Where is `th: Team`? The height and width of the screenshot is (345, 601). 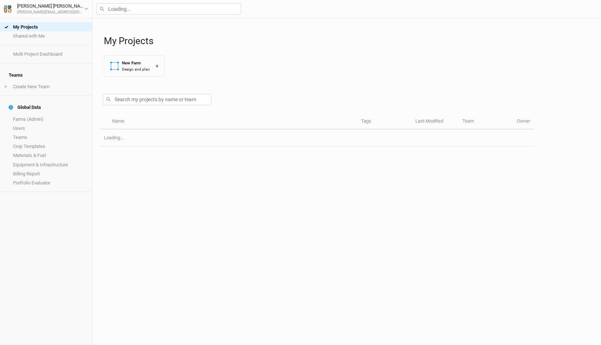 th: Team is located at coordinates (486, 122).